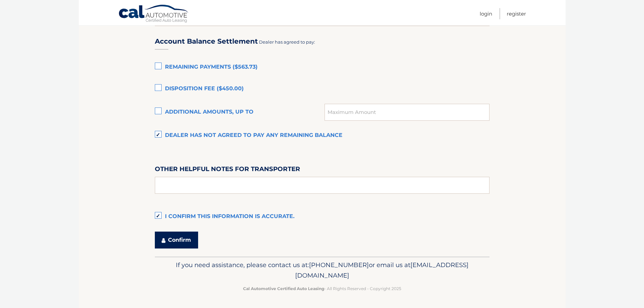 Image resolution: width=644 pixels, height=308 pixels. Describe the element at coordinates (322, 89) in the screenshot. I see `label: Disposition Fee ($450.00)` at that location.